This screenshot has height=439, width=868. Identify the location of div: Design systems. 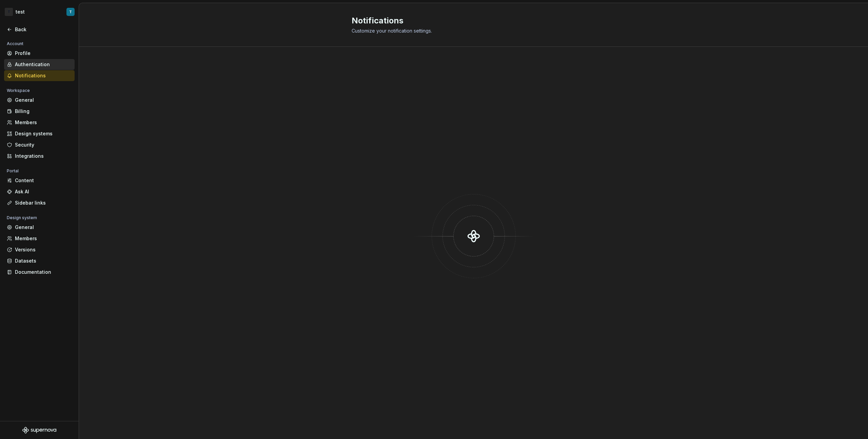
(43, 134).